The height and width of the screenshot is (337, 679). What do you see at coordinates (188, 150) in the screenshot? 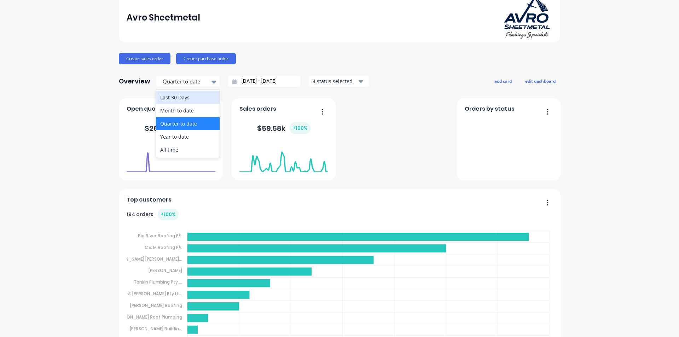
I see `div: All time` at bounding box center [188, 150].